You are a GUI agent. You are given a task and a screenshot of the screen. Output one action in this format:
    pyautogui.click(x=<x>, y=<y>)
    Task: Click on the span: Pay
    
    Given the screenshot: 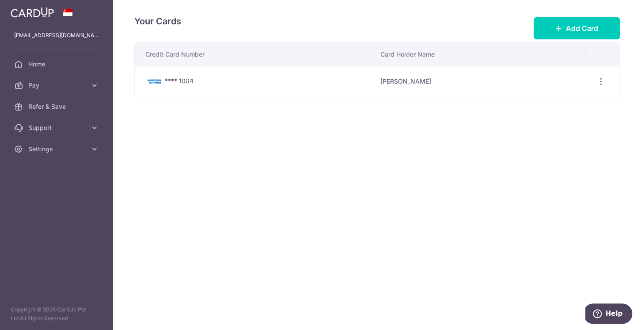 What is the action you would take?
    pyautogui.click(x=57, y=85)
    